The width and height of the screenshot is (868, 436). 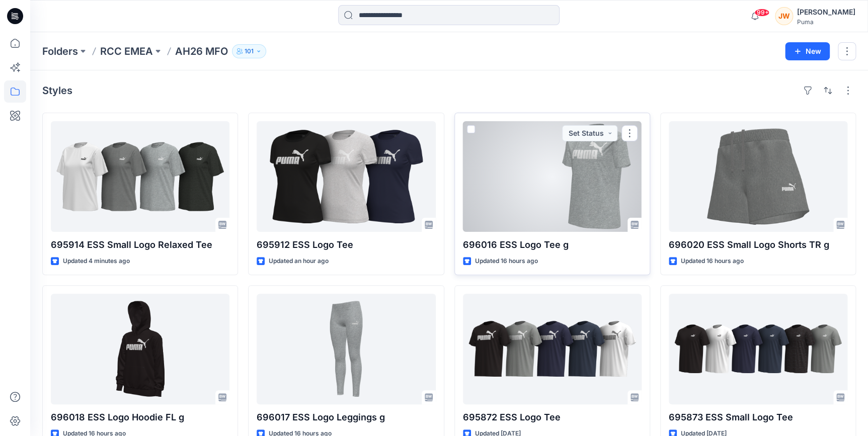 I want to click on p: 101, so click(x=249, y=51).